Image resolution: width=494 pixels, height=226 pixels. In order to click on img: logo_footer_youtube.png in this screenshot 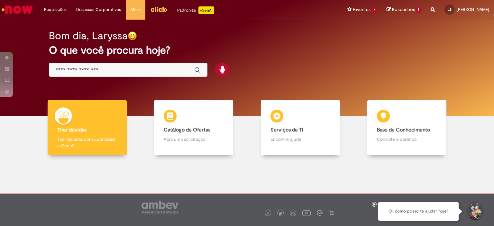, I will do `click(307, 213)`.